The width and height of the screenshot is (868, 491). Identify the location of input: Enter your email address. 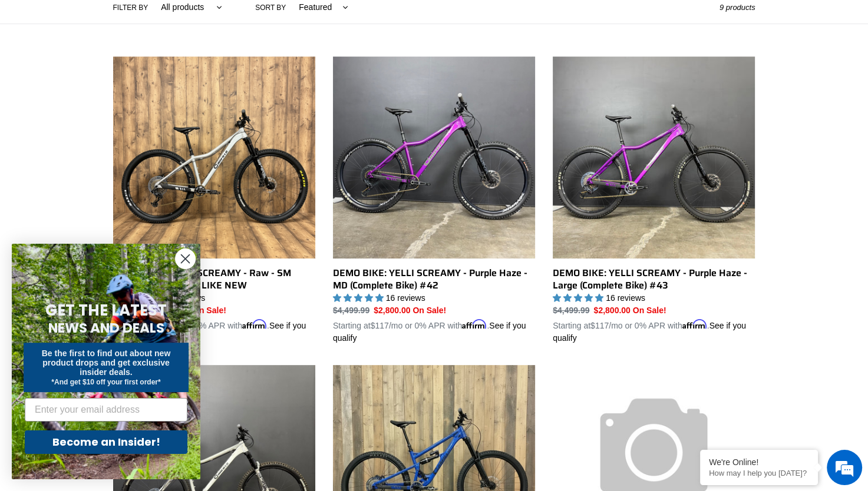
(106, 410).